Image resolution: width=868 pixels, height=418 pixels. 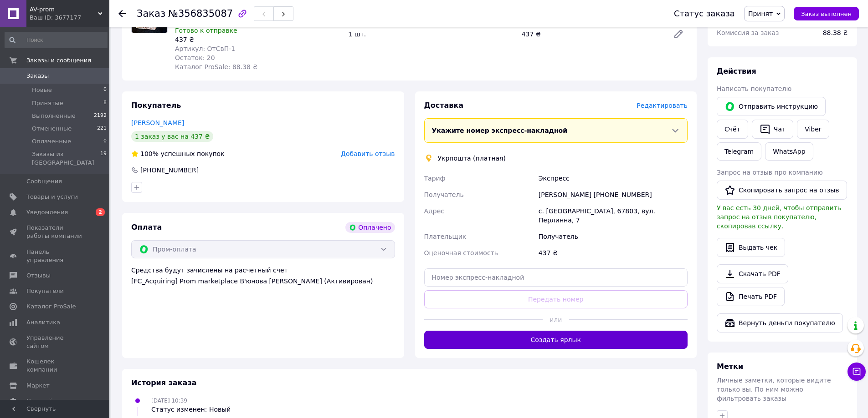 What do you see at coordinates (151, 14) in the screenshot?
I see `span: Заказ` at bounding box center [151, 14].